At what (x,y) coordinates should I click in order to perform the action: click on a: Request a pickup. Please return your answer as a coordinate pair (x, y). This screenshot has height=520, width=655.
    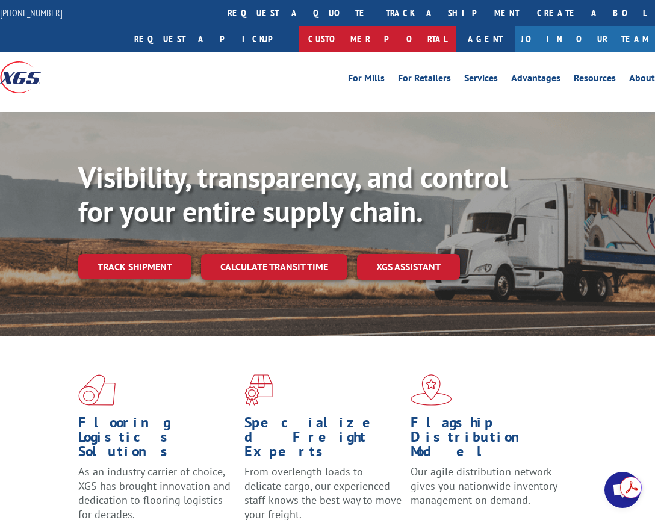
    Looking at the image, I should click on (212, 39).